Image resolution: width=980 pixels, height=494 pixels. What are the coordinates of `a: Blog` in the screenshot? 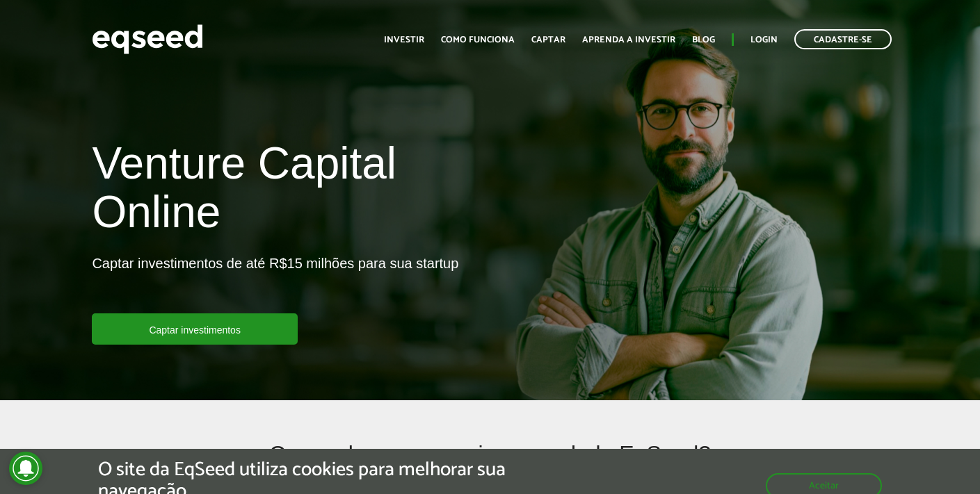 It's located at (704, 40).